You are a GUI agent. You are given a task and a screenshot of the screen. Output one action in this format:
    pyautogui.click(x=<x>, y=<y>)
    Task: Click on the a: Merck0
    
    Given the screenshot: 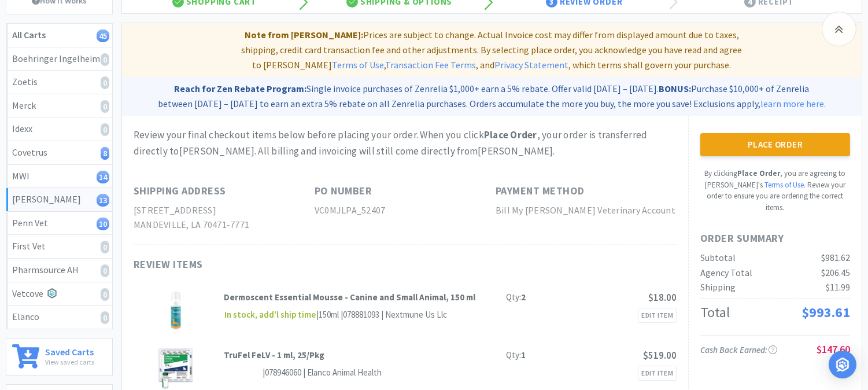 What is the action you would take?
    pyautogui.click(x=59, y=106)
    